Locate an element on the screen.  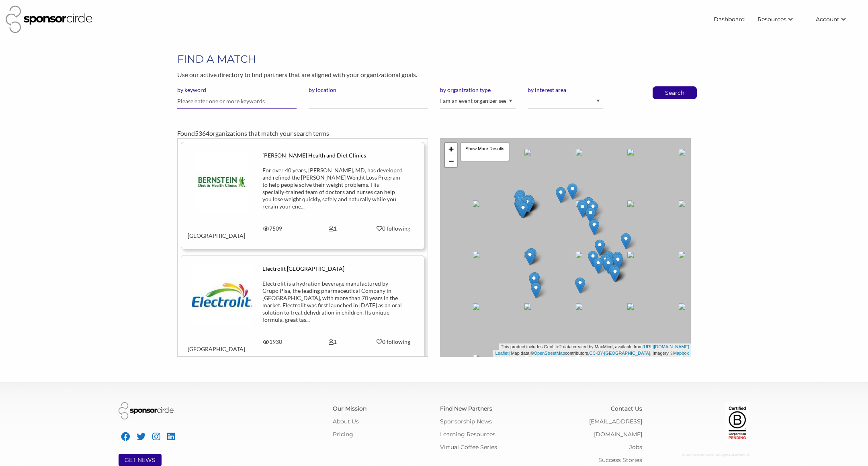
a: Our Mission is located at coordinates (349, 409).